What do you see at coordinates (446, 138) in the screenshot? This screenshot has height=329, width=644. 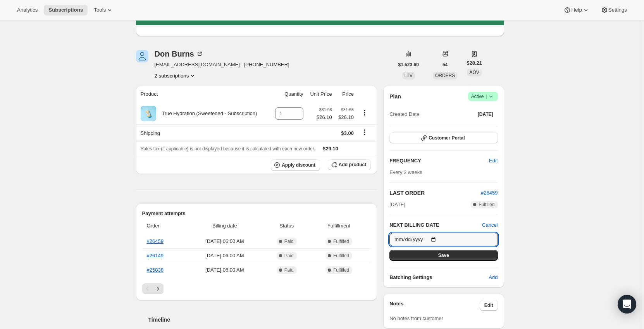 I see `span: Customer Portal` at bounding box center [446, 138].